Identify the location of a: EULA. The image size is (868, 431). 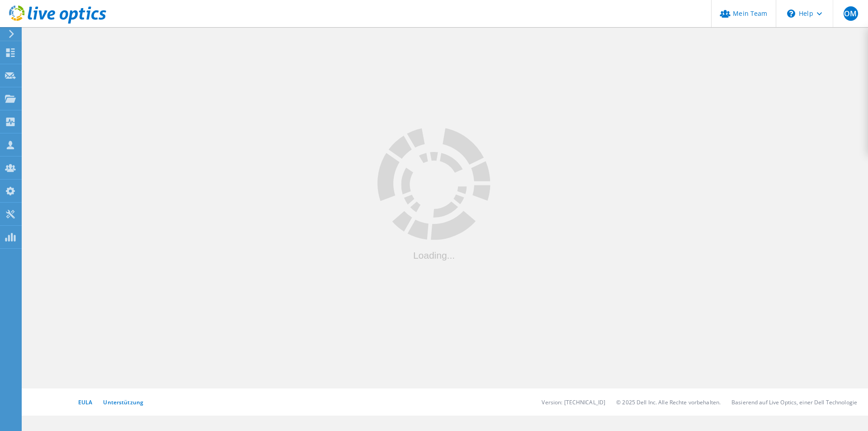
(85, 401).